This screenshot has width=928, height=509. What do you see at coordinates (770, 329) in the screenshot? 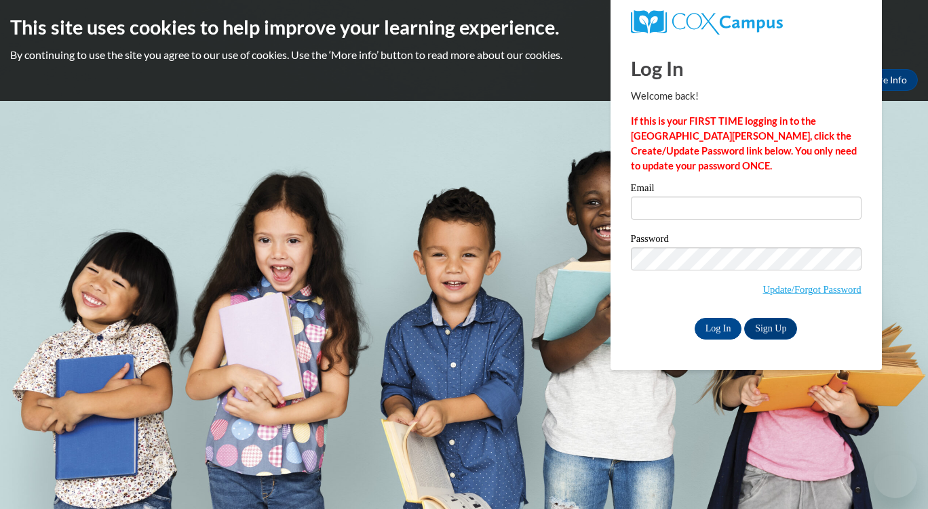
I see `a: Sign Up` at bounding box center [770, 329].